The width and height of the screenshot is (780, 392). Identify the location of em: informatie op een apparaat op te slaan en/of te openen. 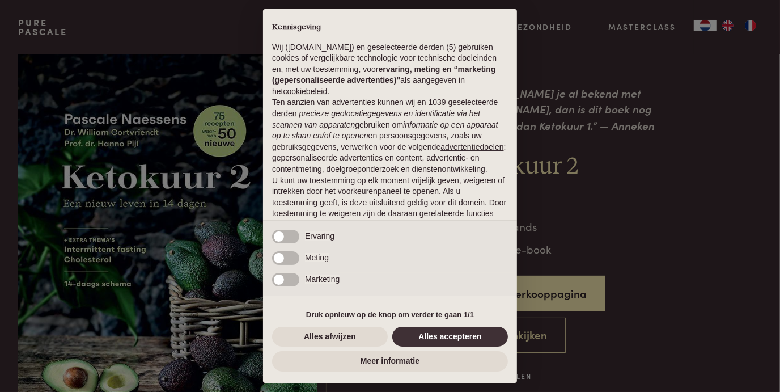
(385, 130).